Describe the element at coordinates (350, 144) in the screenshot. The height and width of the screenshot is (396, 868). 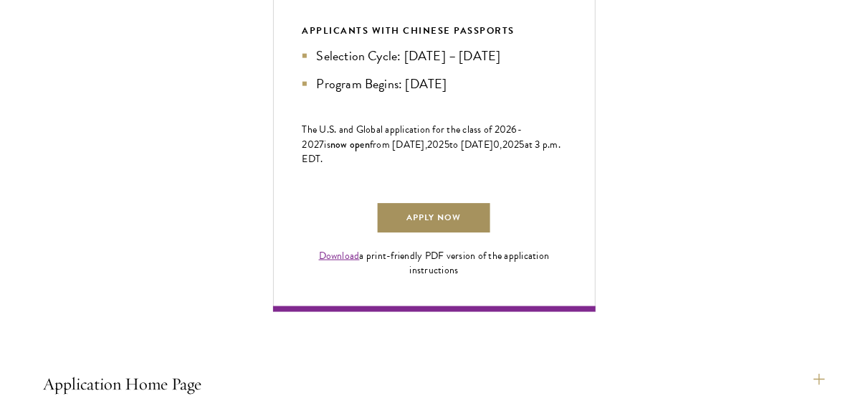
I see `span: now open` at that location.